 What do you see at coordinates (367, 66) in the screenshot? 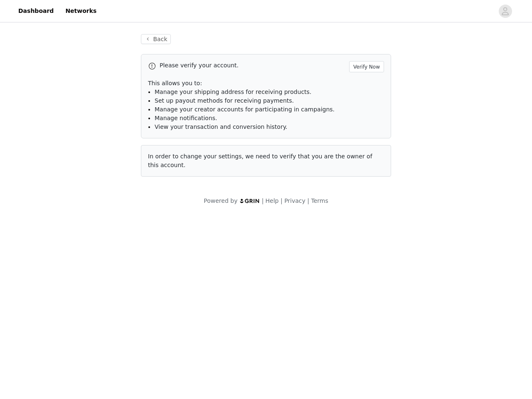
I see `button: Verify Now` at bounding box center [367, 66].